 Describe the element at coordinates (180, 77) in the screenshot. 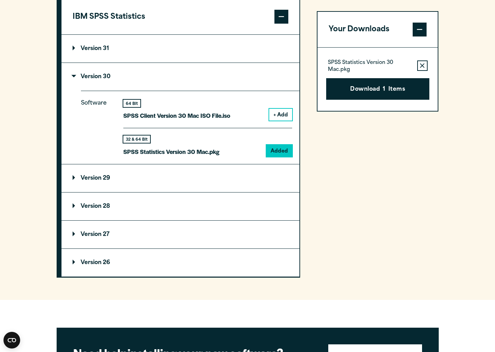

I see `summary: Version 30` at that location.